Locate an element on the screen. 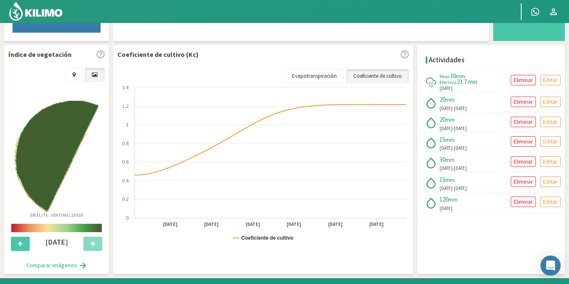 Image resolution: width=569 pixels, height=284 pixels. div: Open Intercom Messenger is located at coordinates (550, 266).